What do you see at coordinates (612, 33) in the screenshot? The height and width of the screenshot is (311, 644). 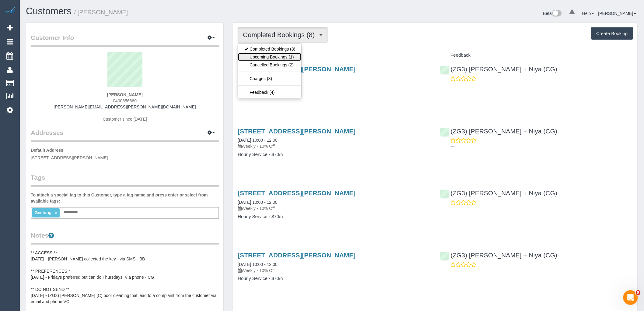 I see `button: Create Booking` at bounding box center [612, 33].